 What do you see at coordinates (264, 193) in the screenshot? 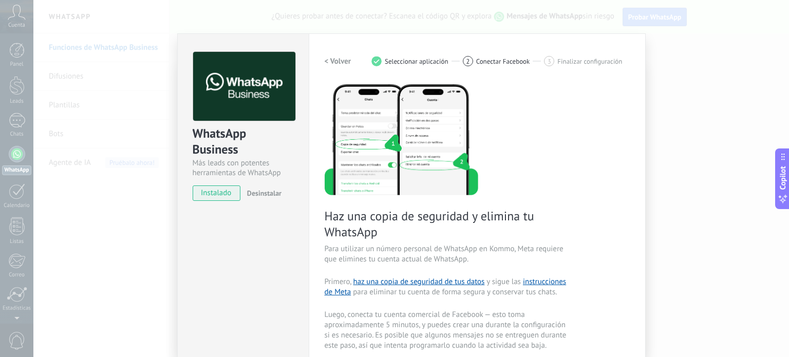
I see `span: Desinstalar` at bounding box center [264, 193].